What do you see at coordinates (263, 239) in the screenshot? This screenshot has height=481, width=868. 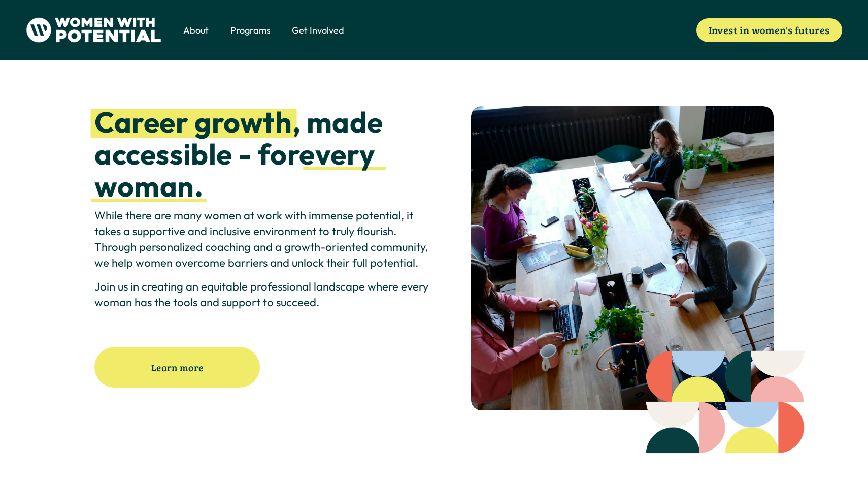 I see `p: While there are many women at work with immense potential, it takes a supportive and inclusive en...` at bounding box center [263, 239].